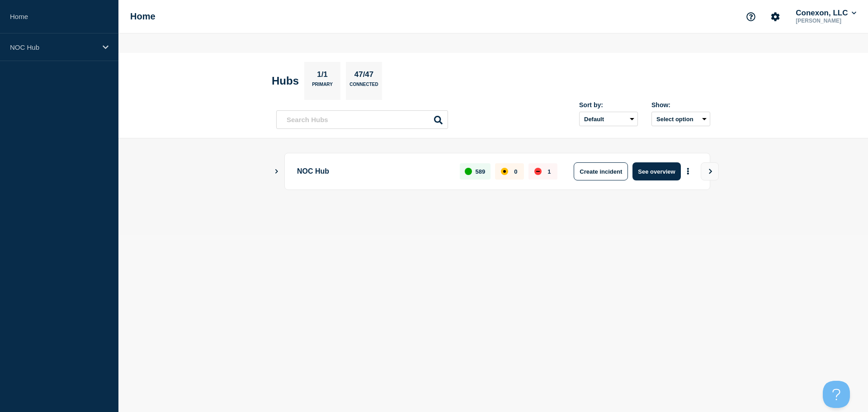  I want to click on button: Account settings, so click(776, 17).